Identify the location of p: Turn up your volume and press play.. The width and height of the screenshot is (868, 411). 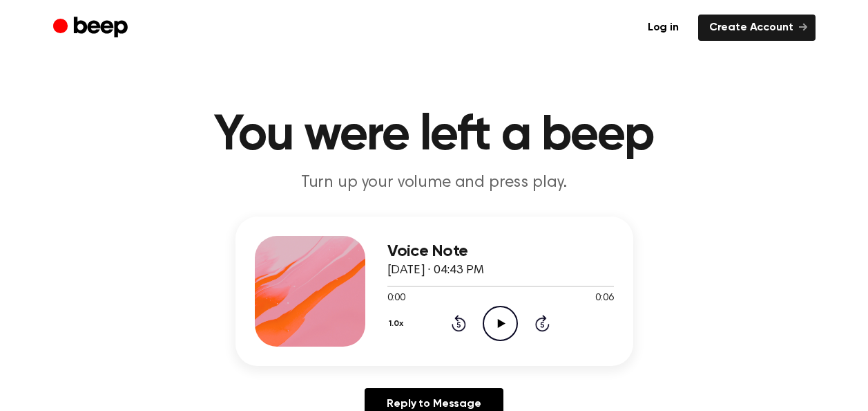
(434, 183).